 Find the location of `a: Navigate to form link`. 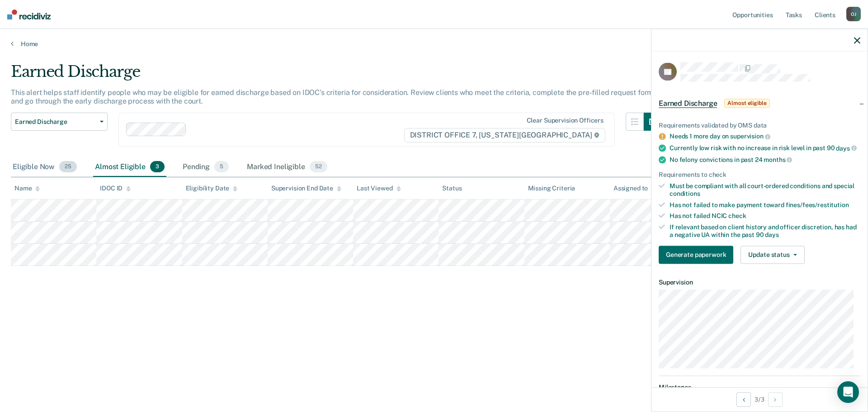

a: Navigate to form link is located at coordinates (698, 254).